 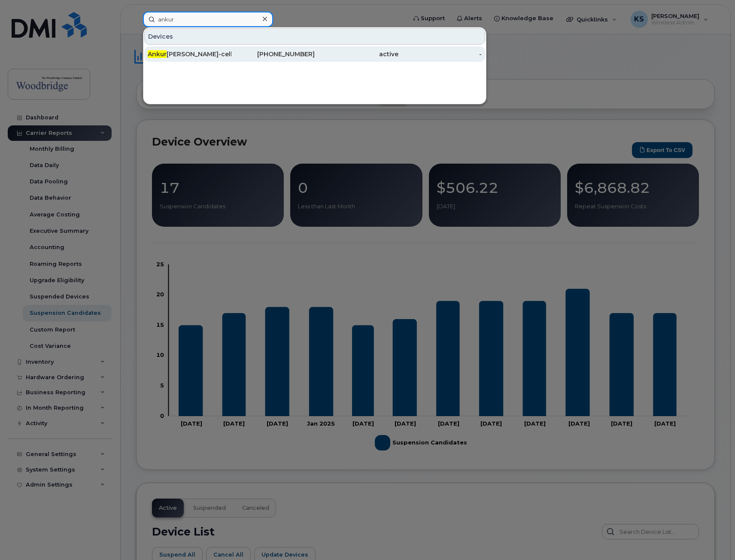 What do you see at coordinates (315, 36) in the screenshot?
I see `div: Devices` at bounding box center [315, 36].